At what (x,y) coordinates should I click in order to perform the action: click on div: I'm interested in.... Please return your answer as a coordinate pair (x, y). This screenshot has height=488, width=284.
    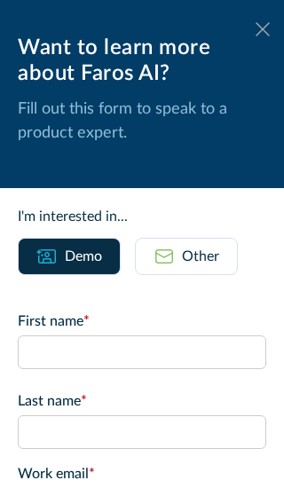
    Looking at the image, I should click on (142, 216).